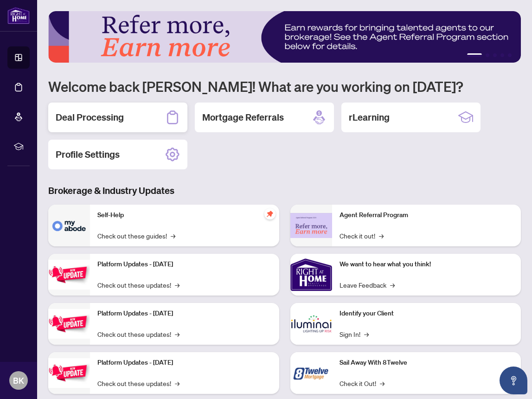  Describe the element at coordinates (136, 236) in the screenshot. I see `a: Check out these guides!→` at that location.